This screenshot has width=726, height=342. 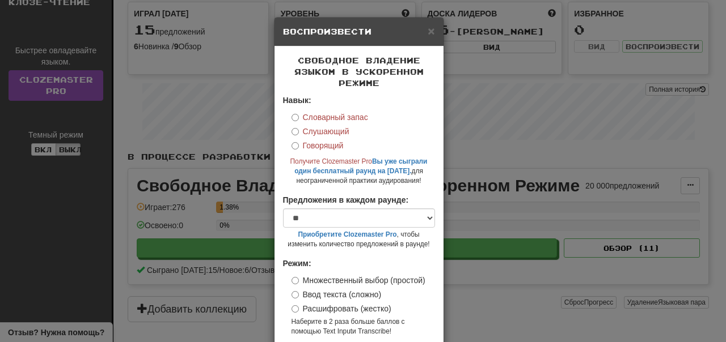 I want to click on label: Множественный выбор (простой), so click(x=358, y=281).